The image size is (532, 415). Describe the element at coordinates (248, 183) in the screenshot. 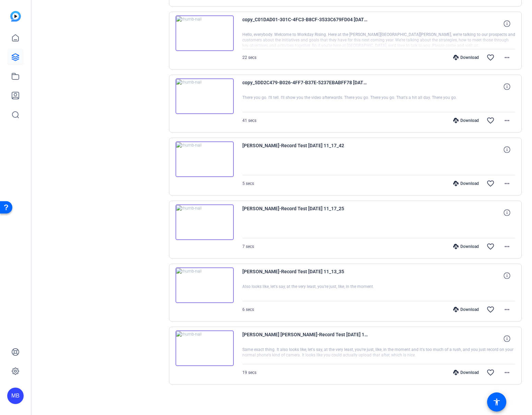

I see `span: 5 secs` at that location.